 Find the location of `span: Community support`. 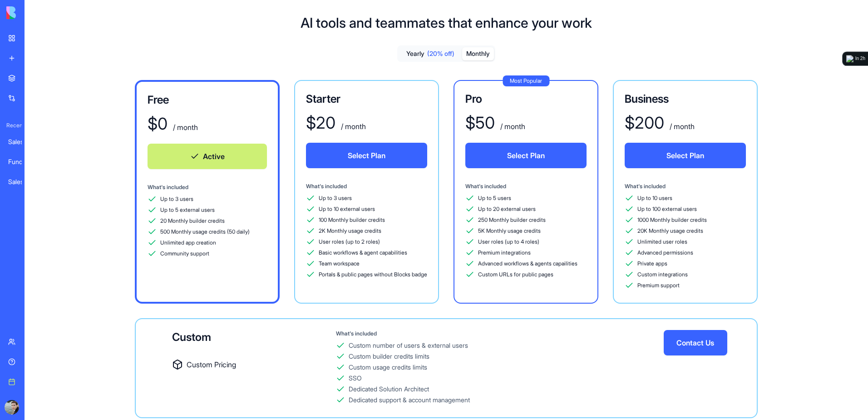

span: Community support is located at coordinates (184, 253).